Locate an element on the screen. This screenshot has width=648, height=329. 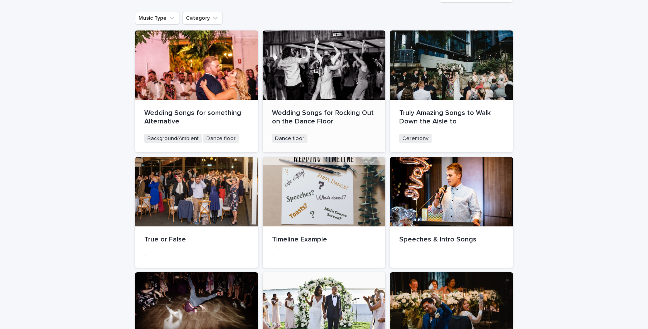
a: Speeches & Intro Songs- is located at coordinates (452, 212).